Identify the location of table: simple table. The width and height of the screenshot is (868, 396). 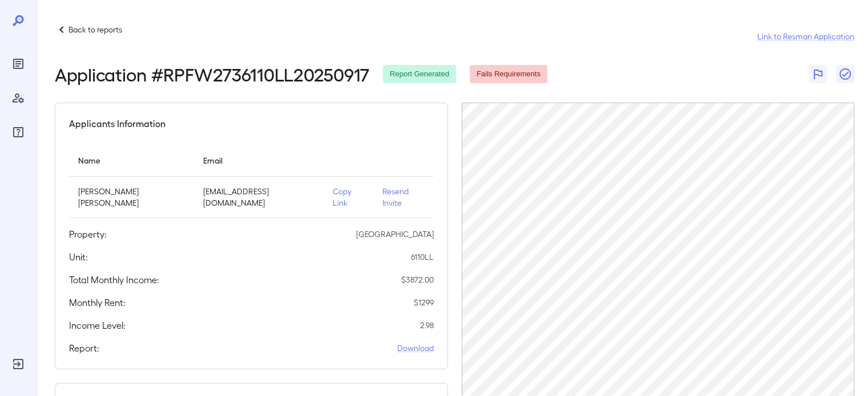
(251, 181).